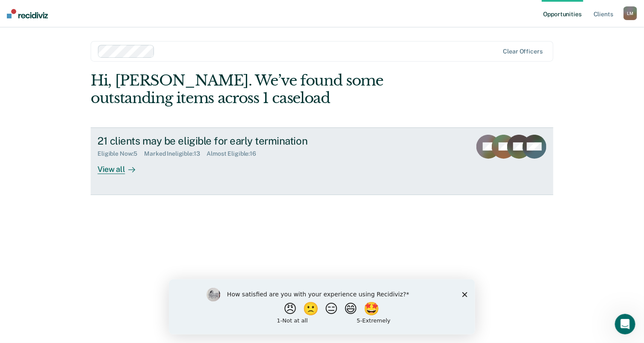  What do you see at coordinates (121, 165) in the screenshot?
I see `div: View all` at bounding box center [121, 165].